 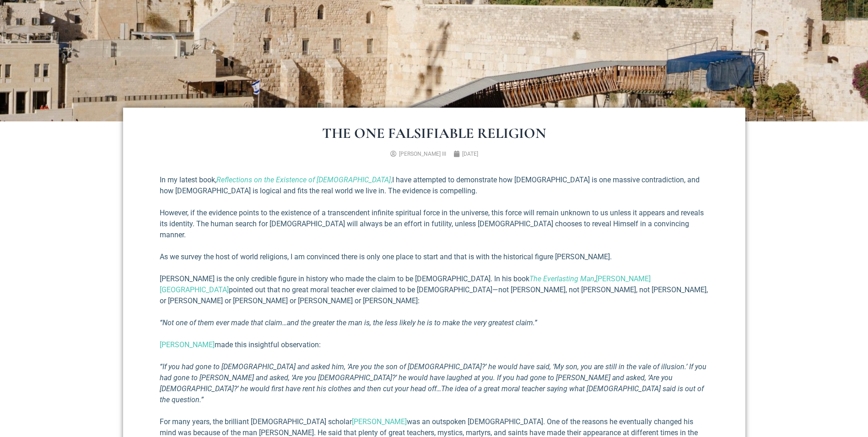 What do you see at coordinates (434, 257) in the screenshot?
I see `p: As we survey the host of world religions, I am convinced there is only one place to start and tha...` at bounding box center [434, 257].